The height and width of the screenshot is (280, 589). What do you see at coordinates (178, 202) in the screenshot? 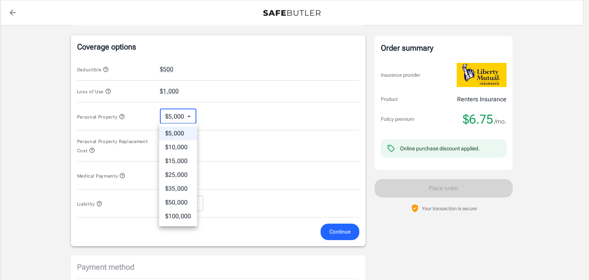
I see `li: $50,000` at bounding box center [178, 202].